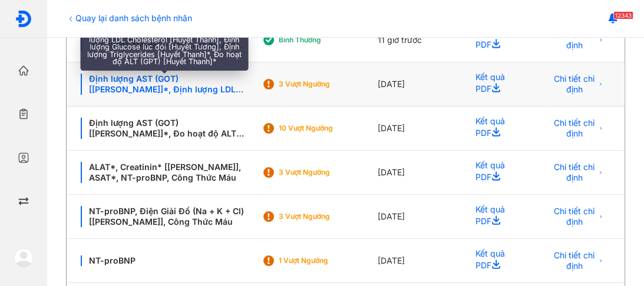 This screenshot has height=286, width=644. Describe the element at coordinates (164, 261) in the screenshot. I see `div: NT-proBNP` at that location.